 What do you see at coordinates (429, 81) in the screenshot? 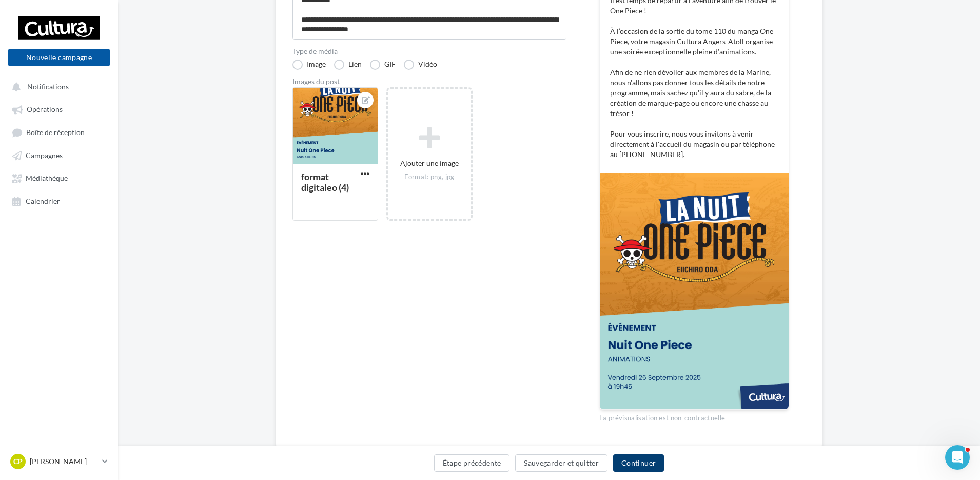
I see `div: Images du post` at bounding box center [429, 81].